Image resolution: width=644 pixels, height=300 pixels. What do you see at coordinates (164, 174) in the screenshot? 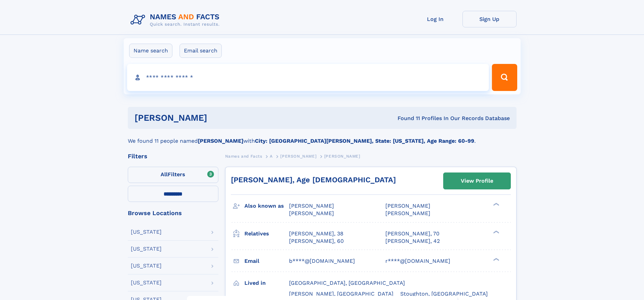
I see `span: All` at bounding box center [164, 174].